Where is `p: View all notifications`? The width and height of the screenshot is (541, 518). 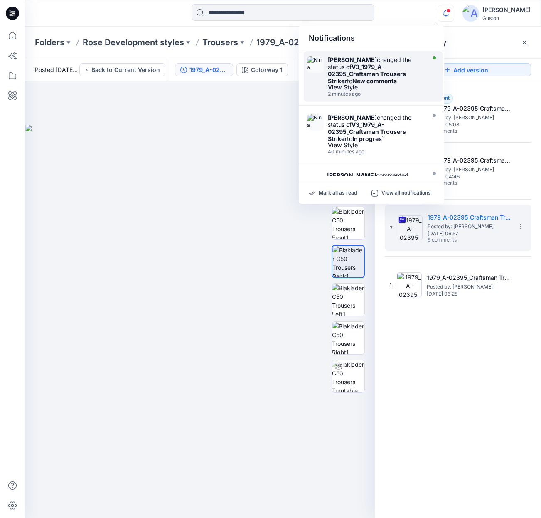
p: View all notifications is located at coordinates (406, 193).